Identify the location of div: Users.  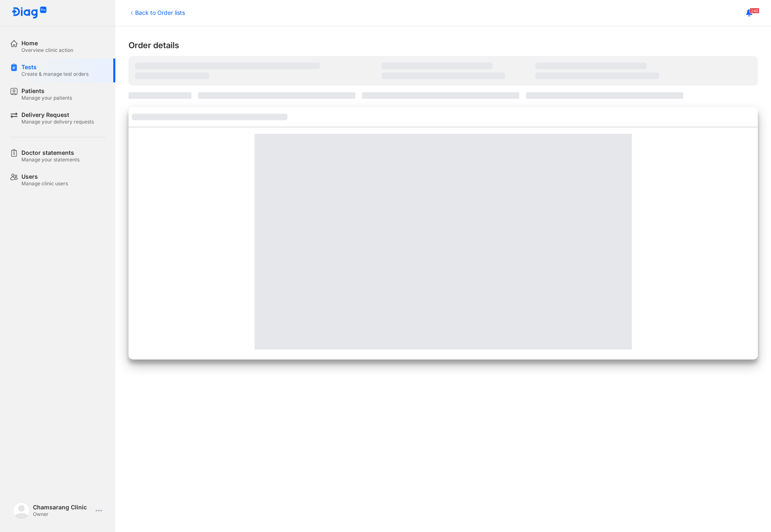
(45, 177).